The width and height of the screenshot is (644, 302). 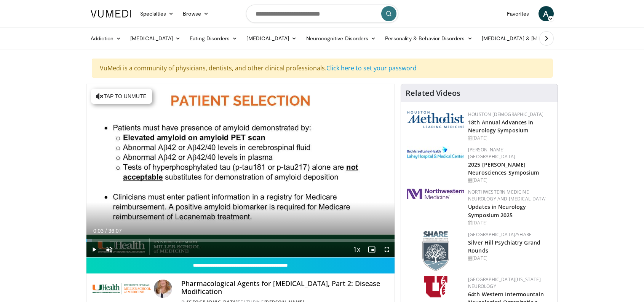 I want to click on img: 2a462fb6-9365-492a-ac79-3166a6f924d8.png.150x105_q85_autocrop_double_scale_upscale_version-0.2.jpg, so click(x=435, y=194).